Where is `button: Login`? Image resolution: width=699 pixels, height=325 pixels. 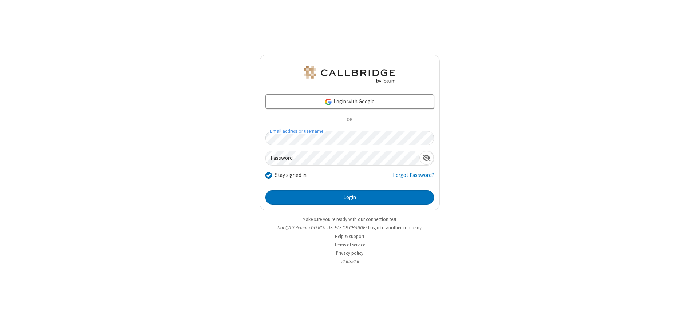 button: Login is located at coordinates (350, 198).